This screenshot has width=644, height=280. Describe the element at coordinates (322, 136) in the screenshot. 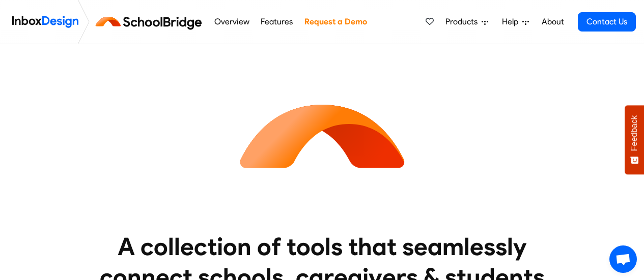

I see `img: icon_schoolbridge.svg` at that location.